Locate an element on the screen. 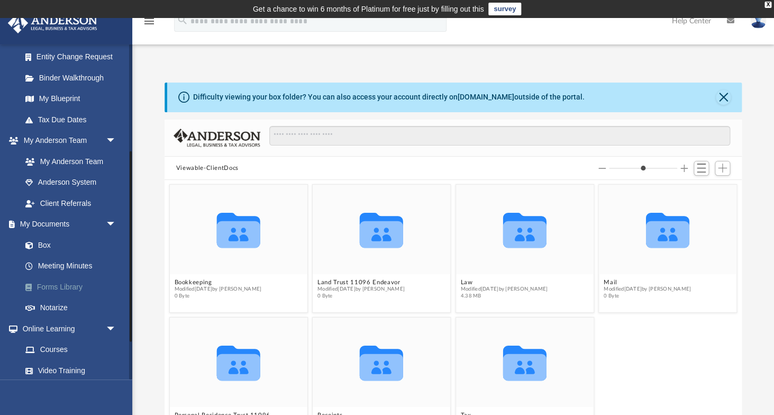 Image resolution: width=774 pixels, height=415 pixels. a: Notarize is located at coordinates (74, 308).